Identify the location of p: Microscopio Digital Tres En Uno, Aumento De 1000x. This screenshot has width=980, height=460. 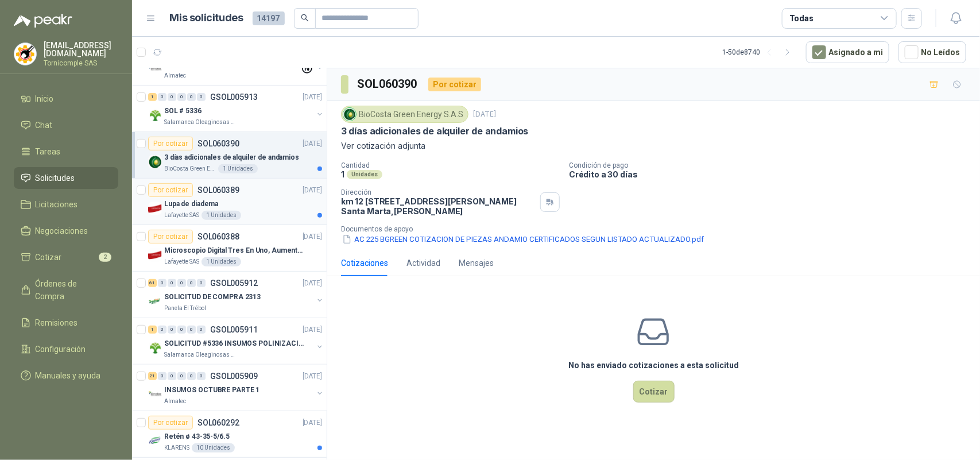
(235, 250).